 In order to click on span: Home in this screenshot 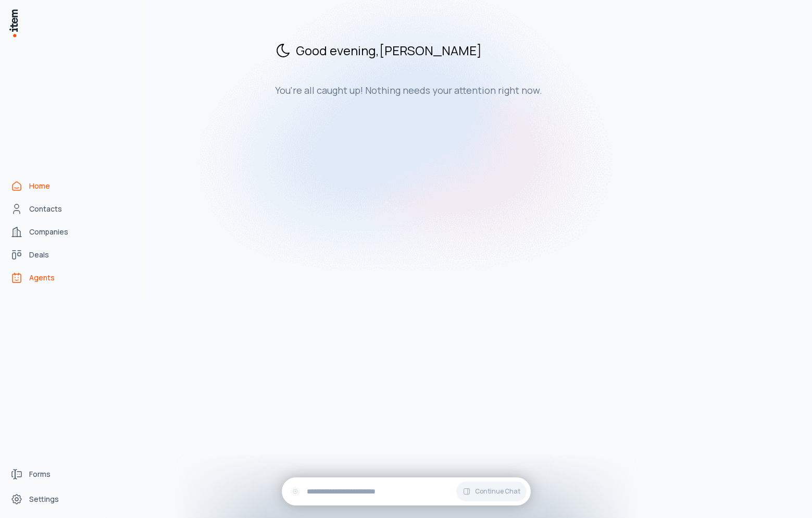, I will do `click(39, 186)`.